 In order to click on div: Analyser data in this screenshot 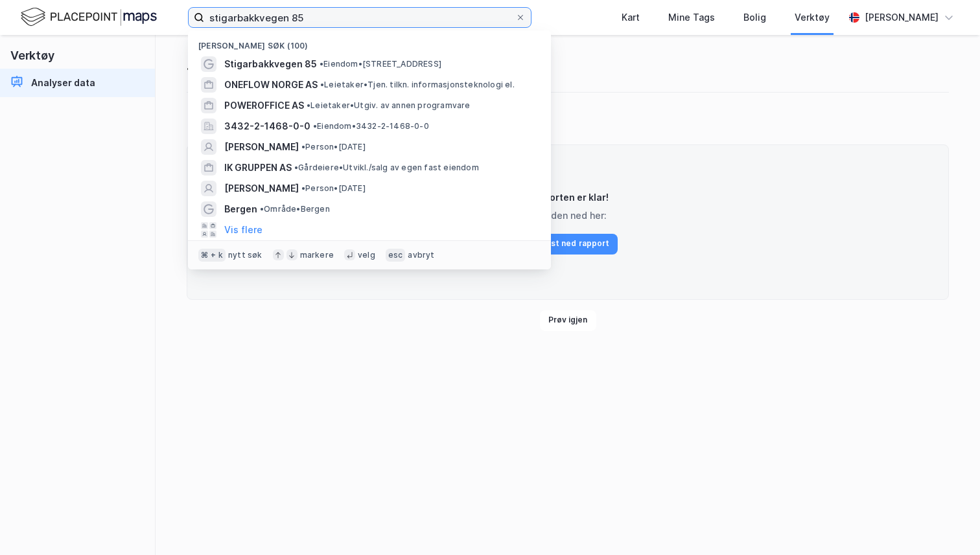, I will do `click(63, 83)`.